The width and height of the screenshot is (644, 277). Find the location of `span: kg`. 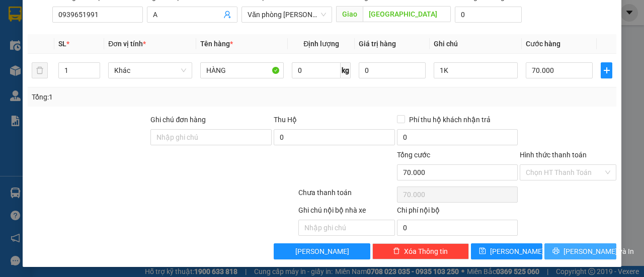

span: kg is located at coordinates (346, 70).